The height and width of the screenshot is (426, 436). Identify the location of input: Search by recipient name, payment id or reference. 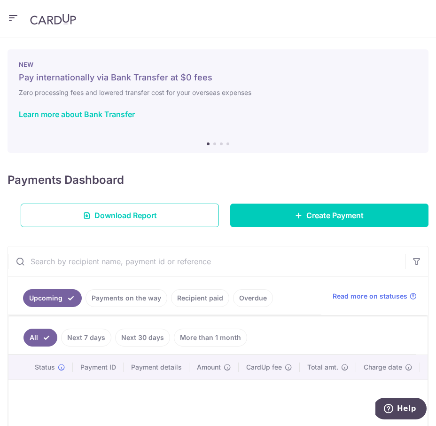
(207, 261).